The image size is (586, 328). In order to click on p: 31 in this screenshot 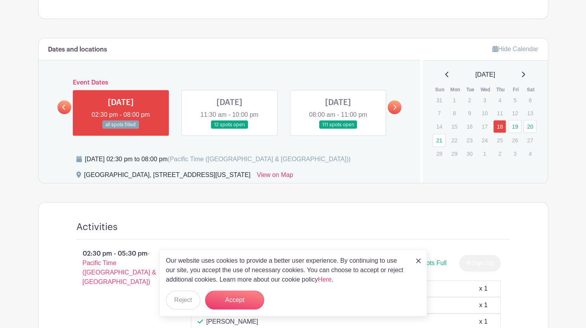, I will do `click(439, 100)`.